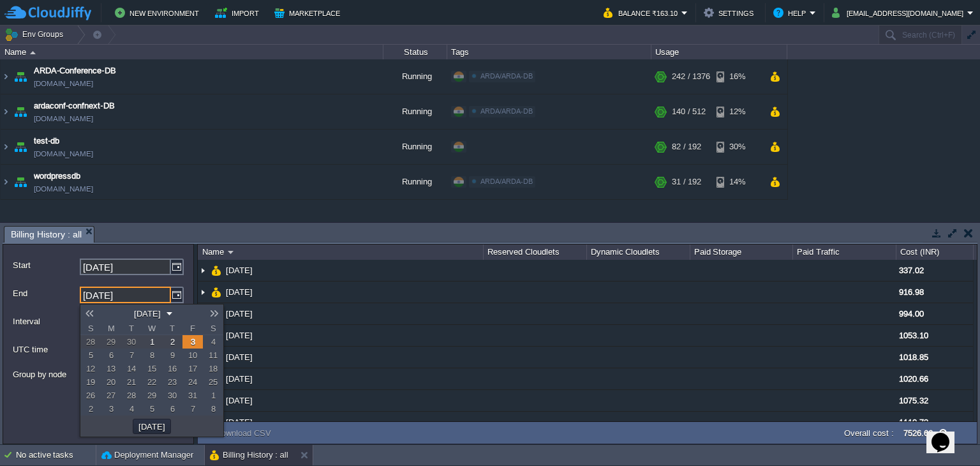 This screenshot has height=466, width=980. I want to click on div: 140 / 512, so click(688, 112).